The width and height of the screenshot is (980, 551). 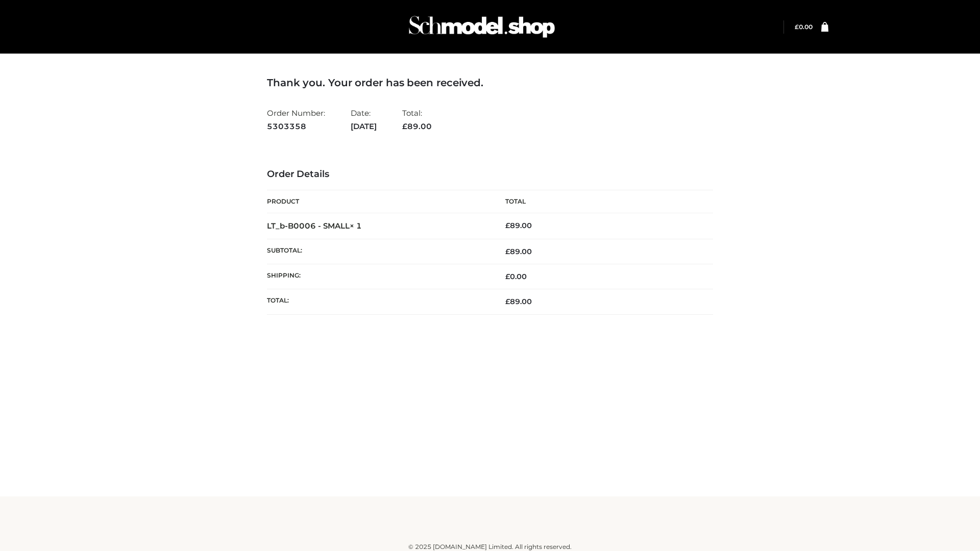 What do you see at coordinates (490, 175) in the screenshot?
I see `h3: Order Details` at bounding box center [490, 175].